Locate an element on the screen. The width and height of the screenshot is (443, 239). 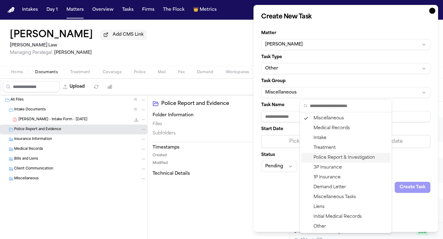
div: Suggestions is located at coordinates (345, 172).